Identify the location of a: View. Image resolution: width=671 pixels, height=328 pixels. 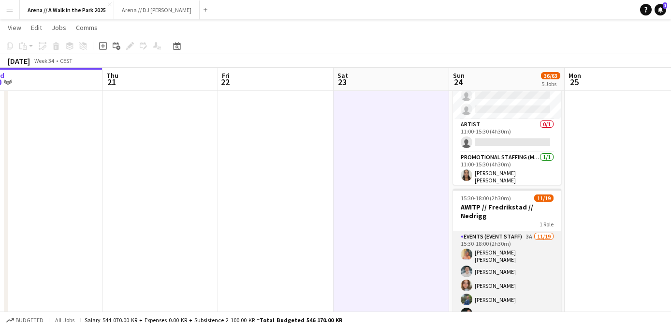
(15, 28).